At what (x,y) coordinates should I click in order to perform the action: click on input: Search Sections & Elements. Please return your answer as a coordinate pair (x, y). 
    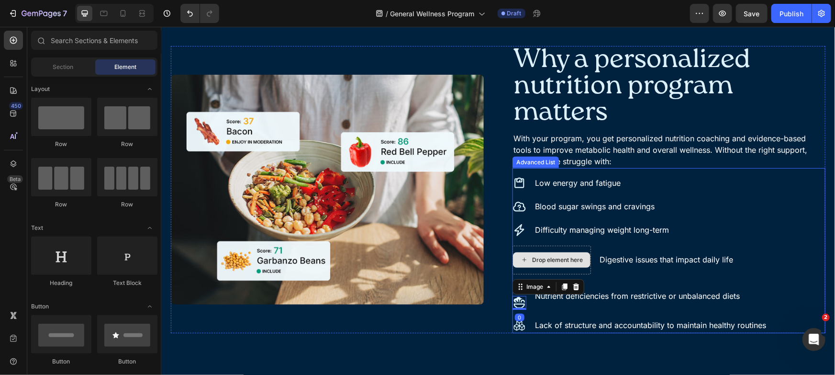
    Looking at the image, I should click on (94, 40).